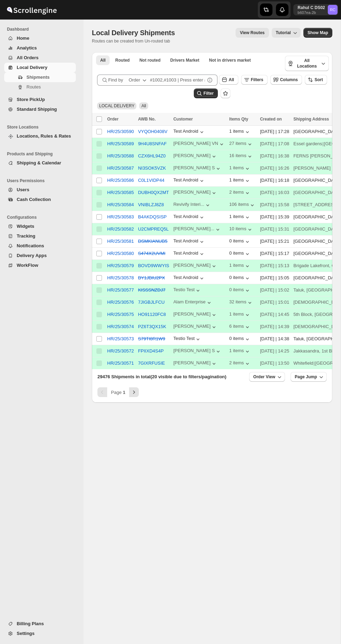 The width and height of the screenshot is (341, 644). Describe the element at coordinates (26, 633) in the screenshot. I see `span: Settings` at that location.